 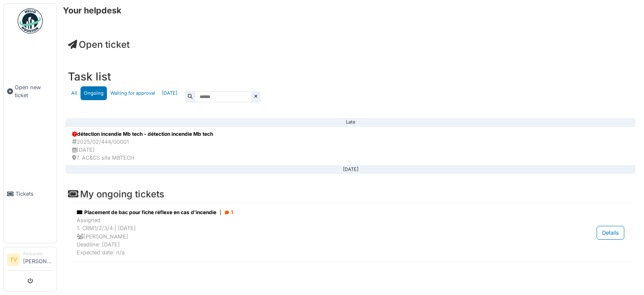 What do you see at coordinates (34, 91) in the screenshot?
I see `span: Open new ticket` at bounding box center [34, 91].